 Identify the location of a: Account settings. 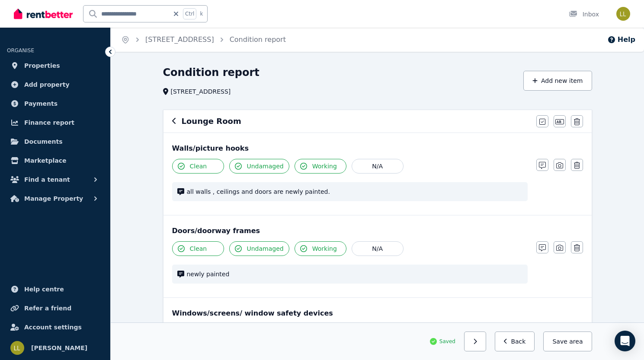
(55, 327).